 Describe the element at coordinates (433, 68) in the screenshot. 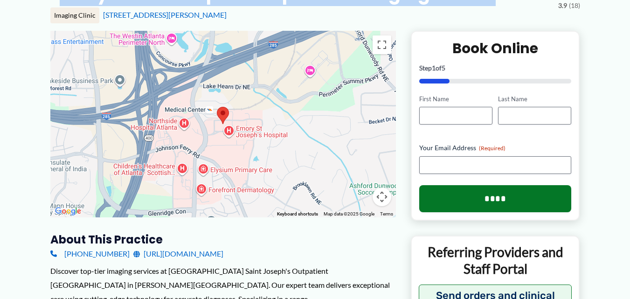

I see `span: 1` at that location.